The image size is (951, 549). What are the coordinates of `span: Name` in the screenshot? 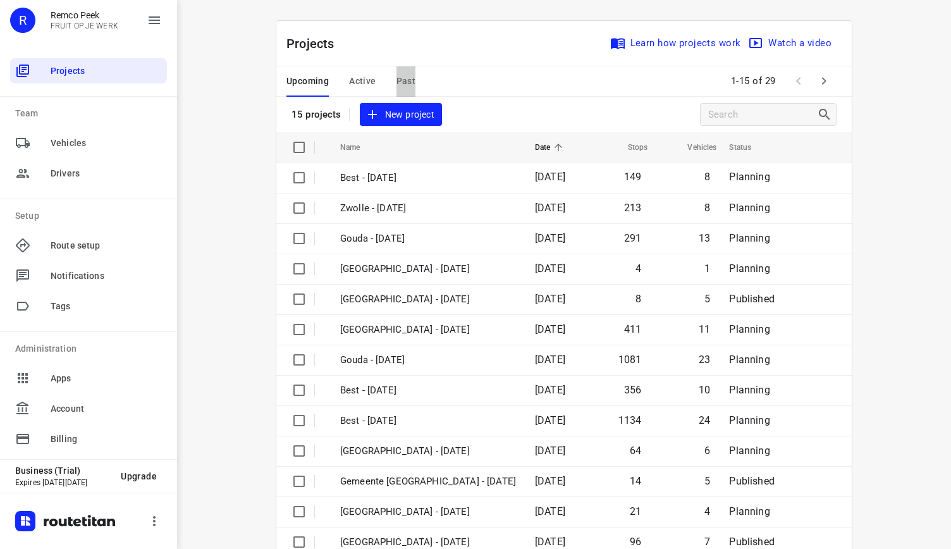 It's located at (359, 147).